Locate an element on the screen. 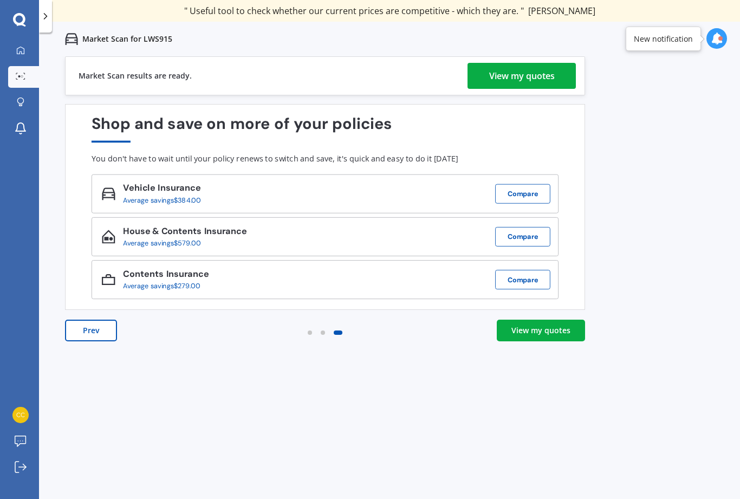 Image resolution: width=740 pixels, height=499 pixels. div: You don't have to wait until your policy renews to switch and save, it's quick and easy to do it ... is located at coordinates (325, 159).